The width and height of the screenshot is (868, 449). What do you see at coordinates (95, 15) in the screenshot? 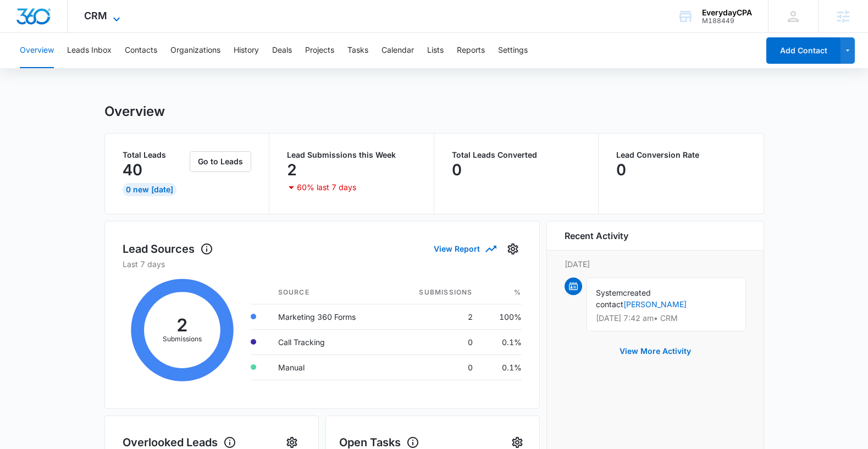
I see `span: CRM` at bounding box center [95, 15].